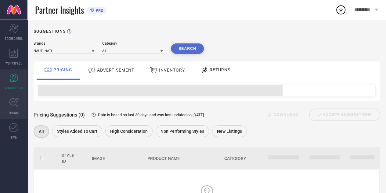 The width and height of the screenshot is (386, 193). Describe the element at coordinates (14, 38) in the screenshot. I see `span: SCORECARDS` at that location.